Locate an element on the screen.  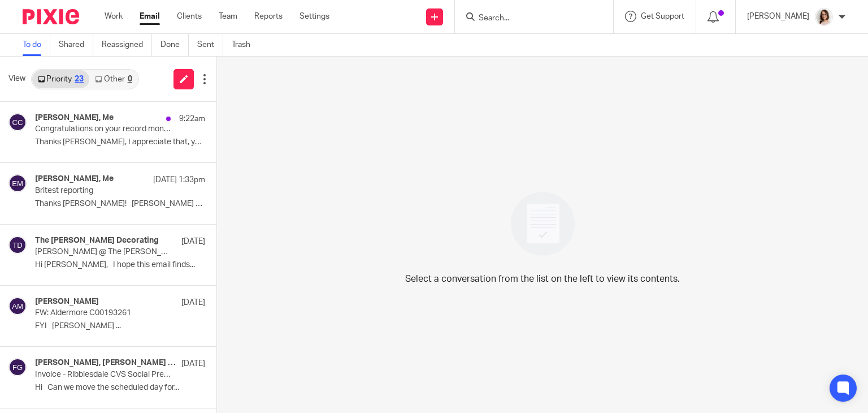
a: Settings is located at coordinates (314, 16).